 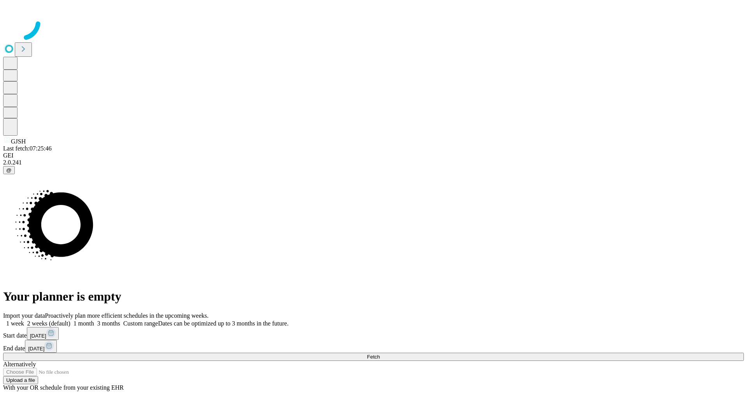 What do you see at coordinates (109, 323) in the screenshot?
I see `span: 3 months` at bounding box center [109, 323].